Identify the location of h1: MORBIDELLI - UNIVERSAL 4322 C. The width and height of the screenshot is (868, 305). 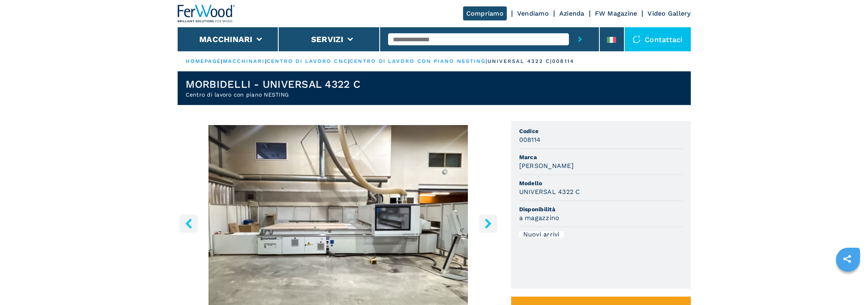
(273, 84).